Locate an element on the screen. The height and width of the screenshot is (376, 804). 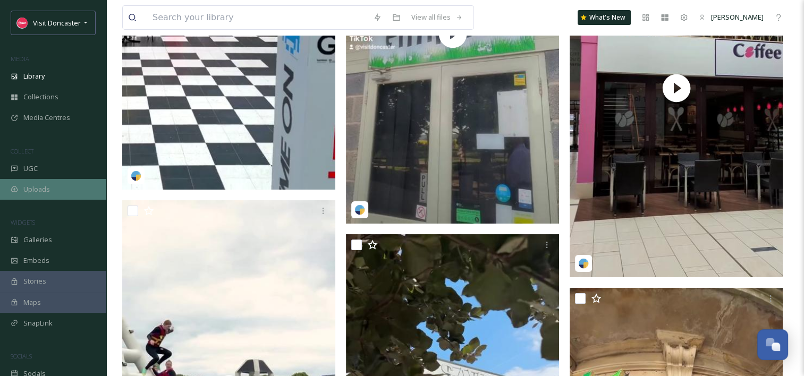
span: Galleries is located at coordinates (38, 240).